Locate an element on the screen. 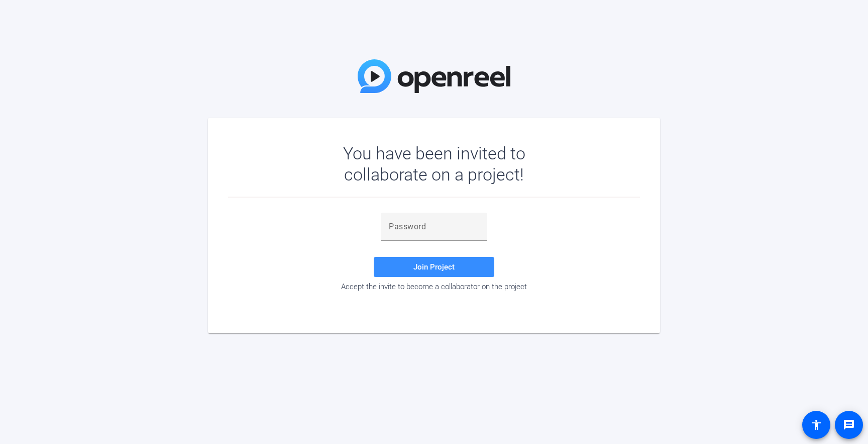 This screenshot has width=868, height=444. img: OpenReel Logo is located at coordinates (434, 75).